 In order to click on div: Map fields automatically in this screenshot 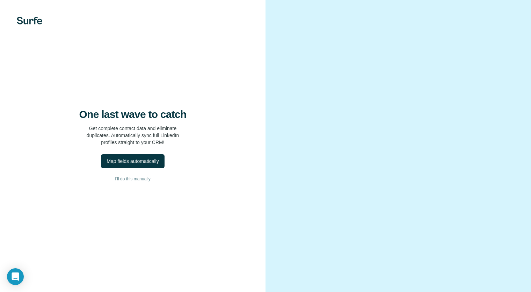, I will do `click(132, 161)`.